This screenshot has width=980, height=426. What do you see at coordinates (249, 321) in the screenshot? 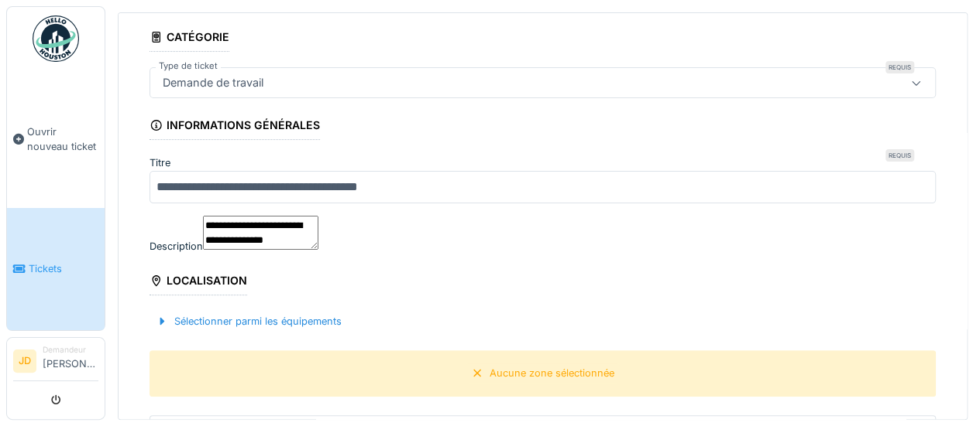
I see `div: Sélectionner parmi les équipements` at bounding box center [249, 321].